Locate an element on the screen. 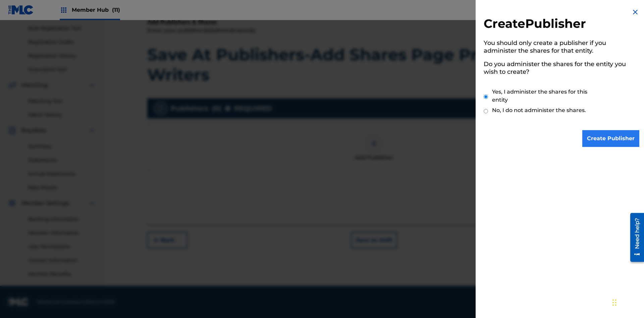  div: Need help? is located at coordinates (12, 24).